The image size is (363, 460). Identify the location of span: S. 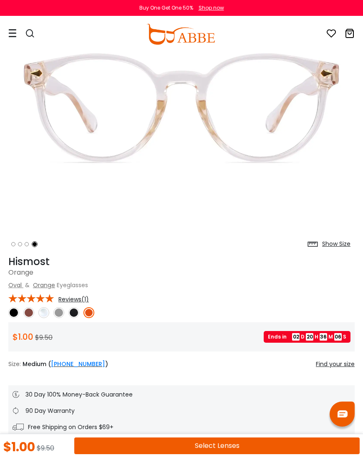
(345, 337).